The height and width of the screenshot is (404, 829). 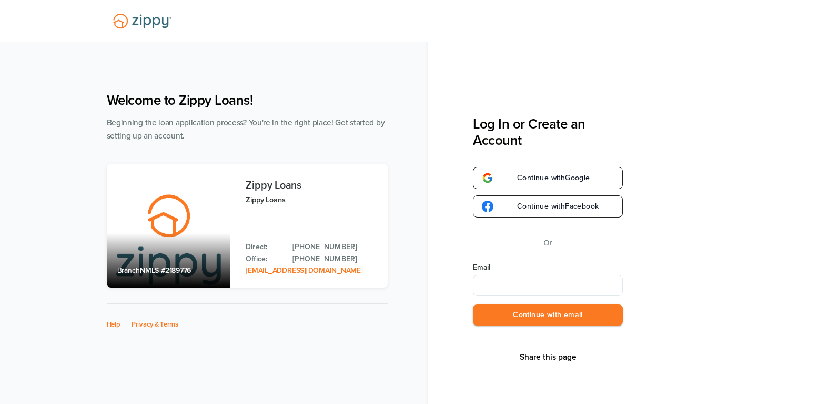 What do you see at coordinates (311, 185) in the screenshot?
I see `h3: Zippy Loans` at bounding box center [311, 185].